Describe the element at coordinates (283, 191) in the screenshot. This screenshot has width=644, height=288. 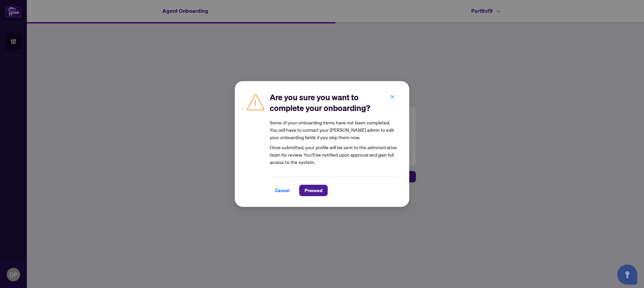
I see `span: Cancel` at that location.